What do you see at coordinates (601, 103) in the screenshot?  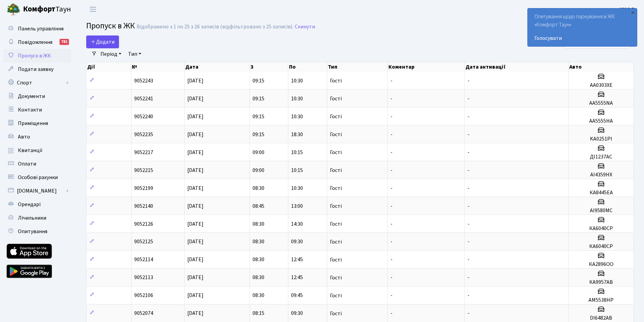 I see `h5: АА5555NA` at bounding box center [601, 103].